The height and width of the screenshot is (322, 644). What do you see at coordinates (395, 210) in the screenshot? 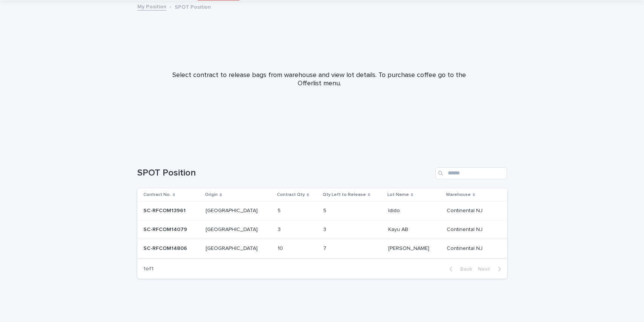
I see `p: Idido` at bounding box center [395, 210].